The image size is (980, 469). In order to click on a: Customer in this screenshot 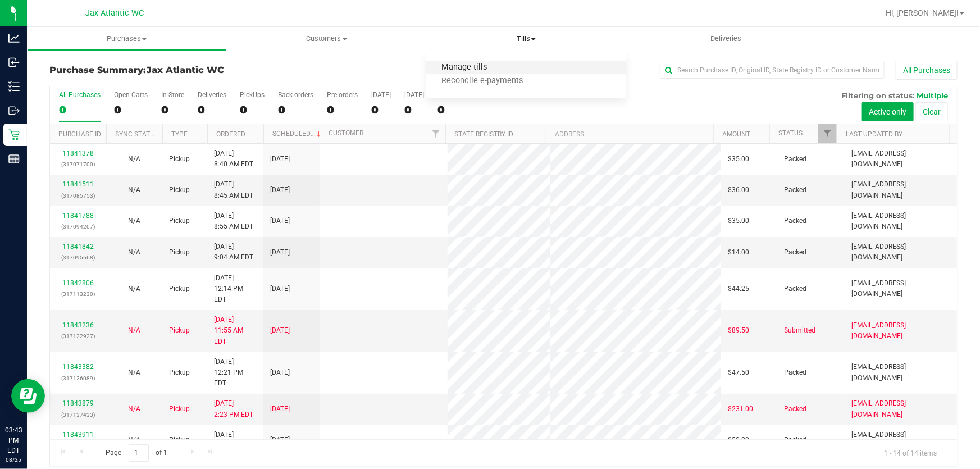, I will do `click(346, 133)`.